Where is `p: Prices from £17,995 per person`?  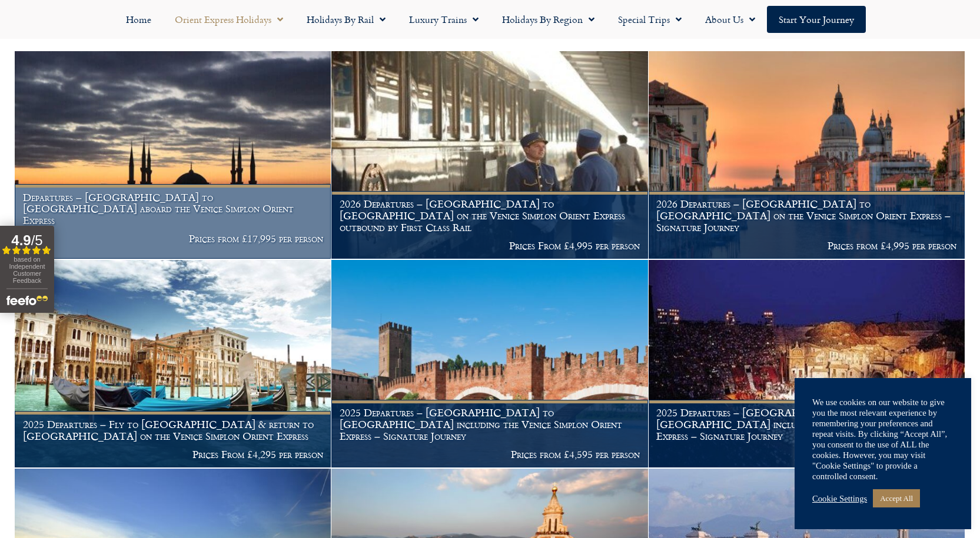 p: Prices from £17,995 per person is located at coordinates (173, 239).